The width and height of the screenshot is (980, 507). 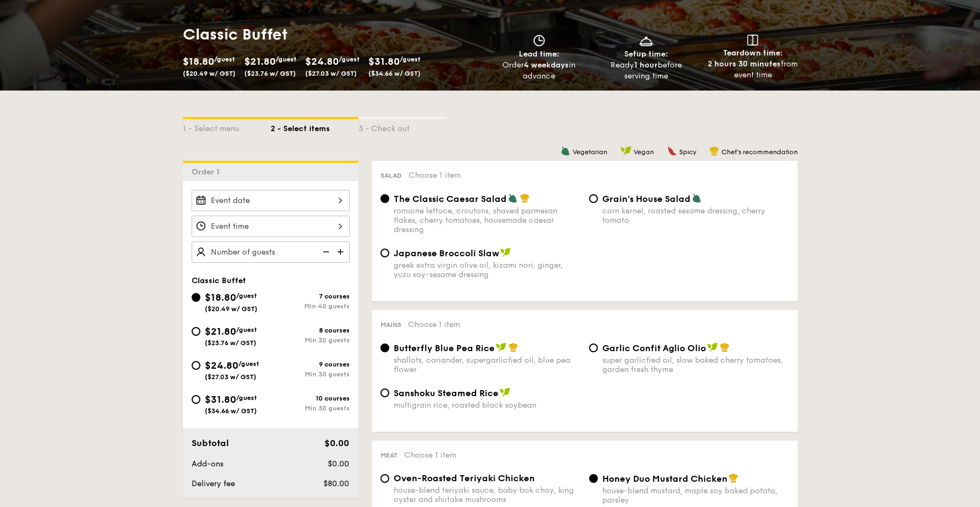 I want to click on div: 8 courses, so click(x=310, y=330).